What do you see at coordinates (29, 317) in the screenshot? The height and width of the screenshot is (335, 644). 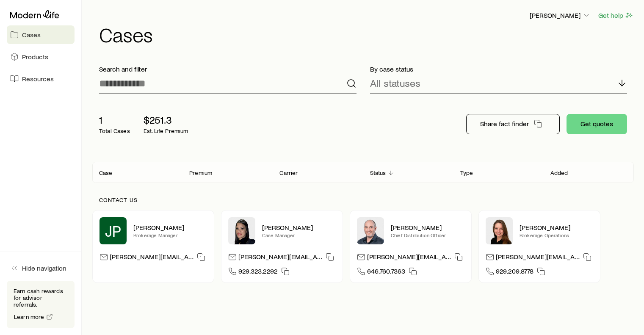 I see `span: Learn more` at bounding box center [29, 317].